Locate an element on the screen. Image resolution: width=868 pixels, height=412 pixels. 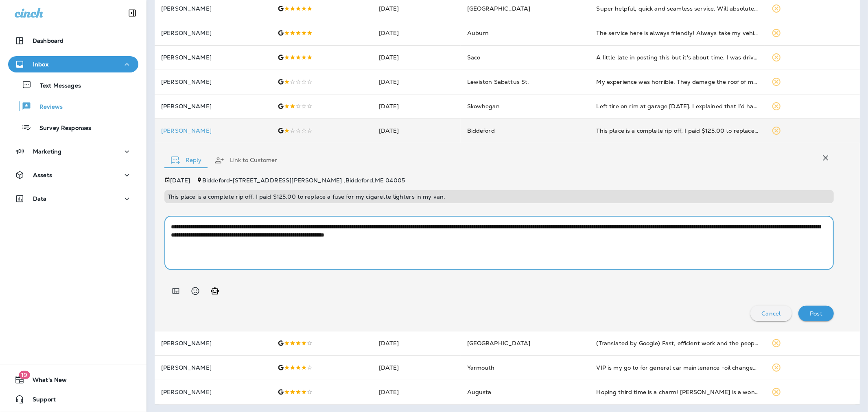
button: Marketing is located at coordinates (73, 151).